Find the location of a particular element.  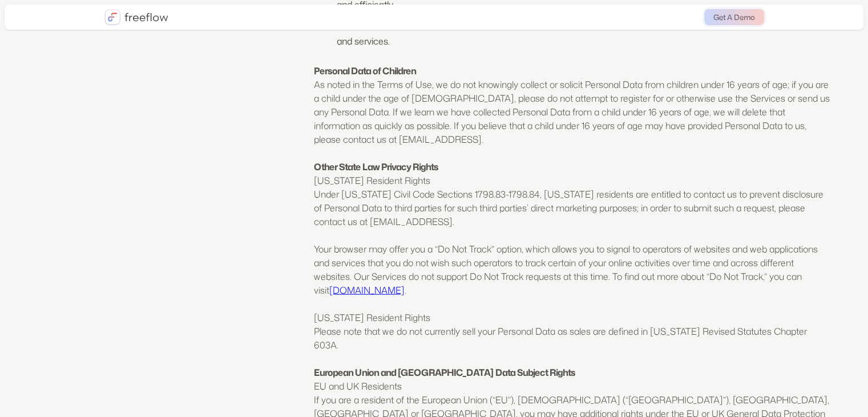

a: home is located at coordinates (136, 17).